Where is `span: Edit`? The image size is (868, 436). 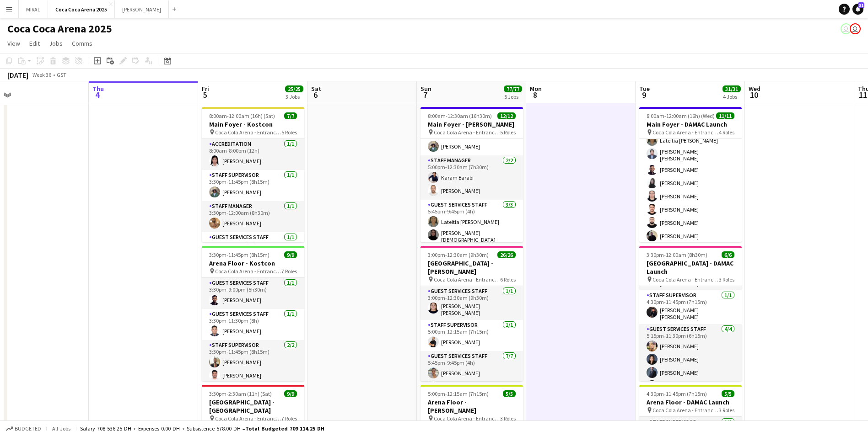
span: Edit is located at coordinates (34, 43).